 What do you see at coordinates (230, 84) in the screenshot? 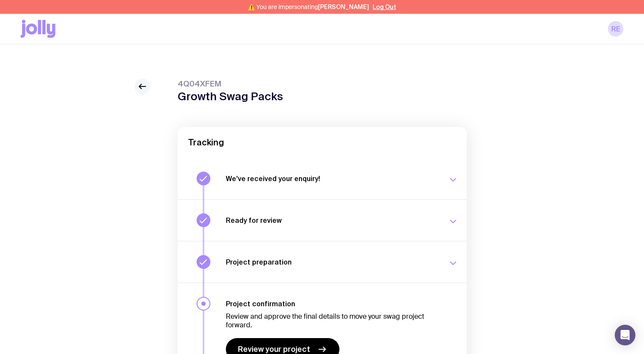
I see `span: 4Q04XFEM` at bounding box center [230, 84].